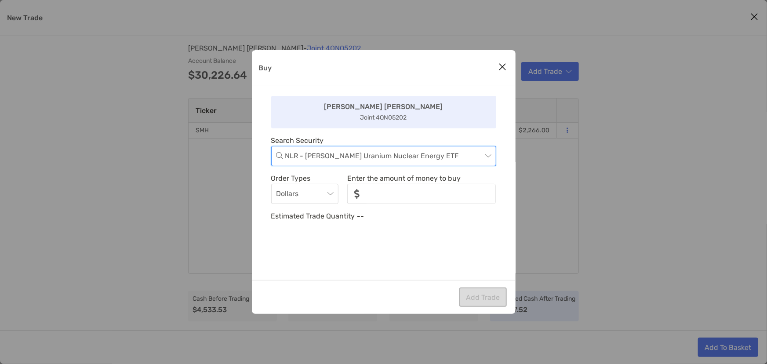  I want to click on p: Enter the amount of money to buy, so click(421, 178).